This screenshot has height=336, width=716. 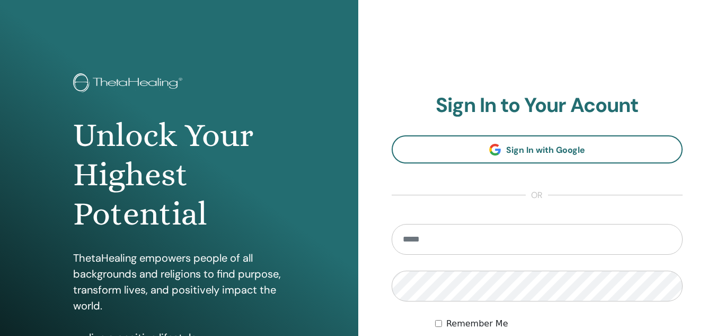 What do you see at coordinates (546, 150) in the screenshot?
I see `span: Sign In with Google` at bounding box center [546, 150].